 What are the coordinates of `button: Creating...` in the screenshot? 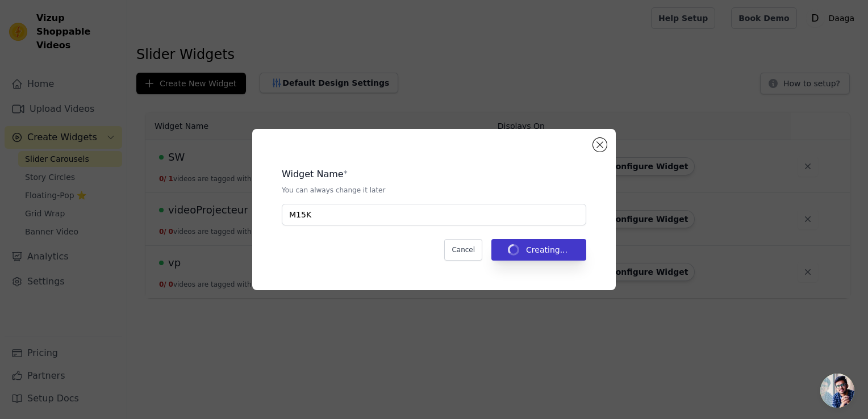 It's located at (538, 250).